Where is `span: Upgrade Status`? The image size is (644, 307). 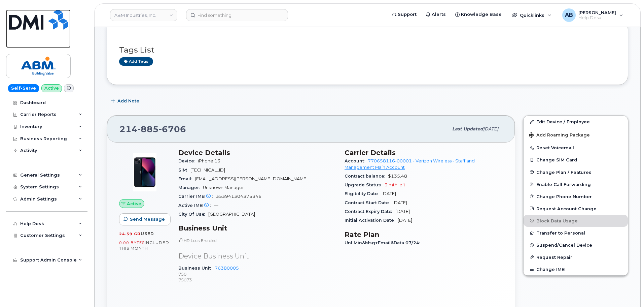
span: Upgrade Status is located at coordinates (365, 185).